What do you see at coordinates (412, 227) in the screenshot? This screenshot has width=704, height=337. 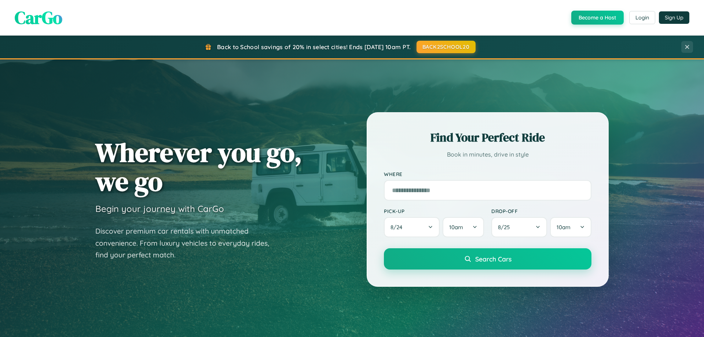 I see `button: 8/24` at bounding box center [412, 227].